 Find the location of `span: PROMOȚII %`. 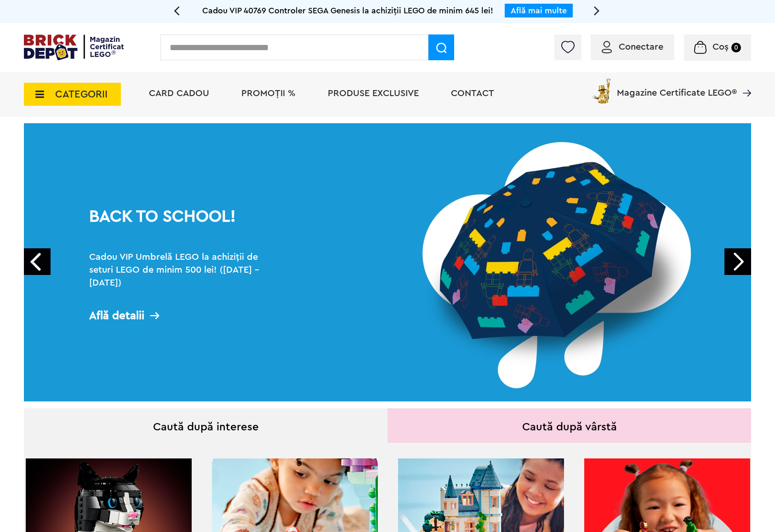

span: PROMOȚII % is located at coordinates (269, 93).